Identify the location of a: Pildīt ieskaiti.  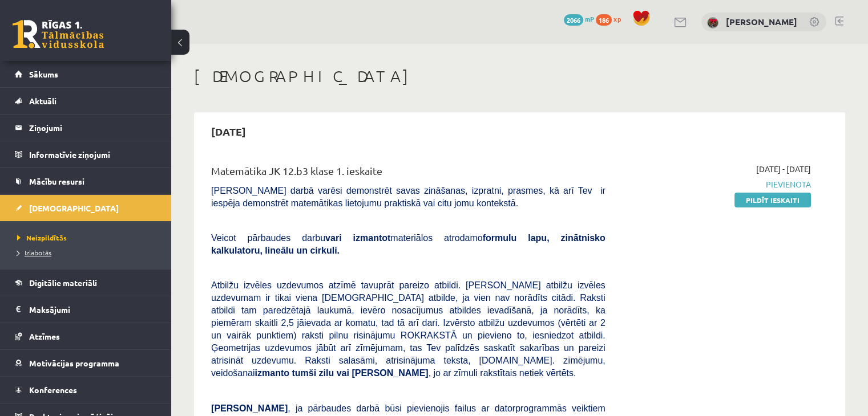
(772, 200).